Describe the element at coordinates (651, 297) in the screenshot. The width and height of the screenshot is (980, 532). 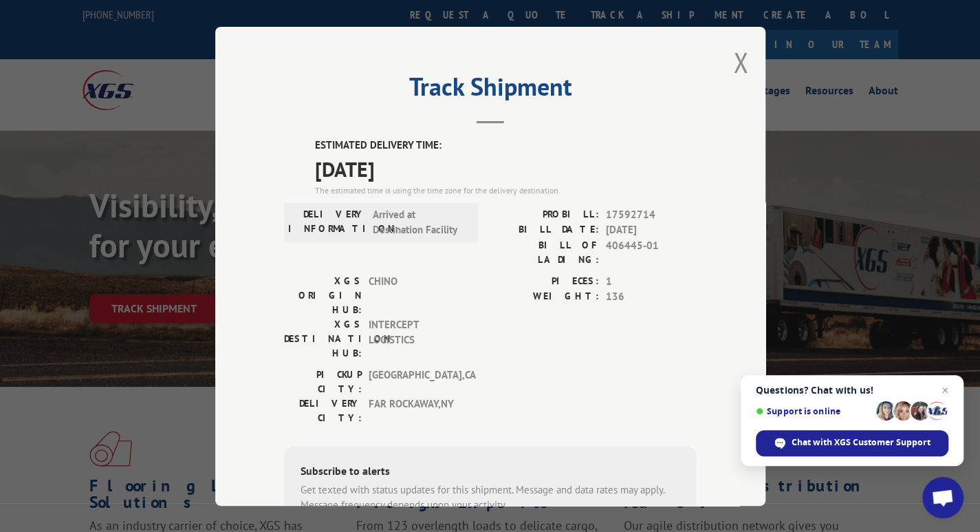
I see `span: 136` at that location.